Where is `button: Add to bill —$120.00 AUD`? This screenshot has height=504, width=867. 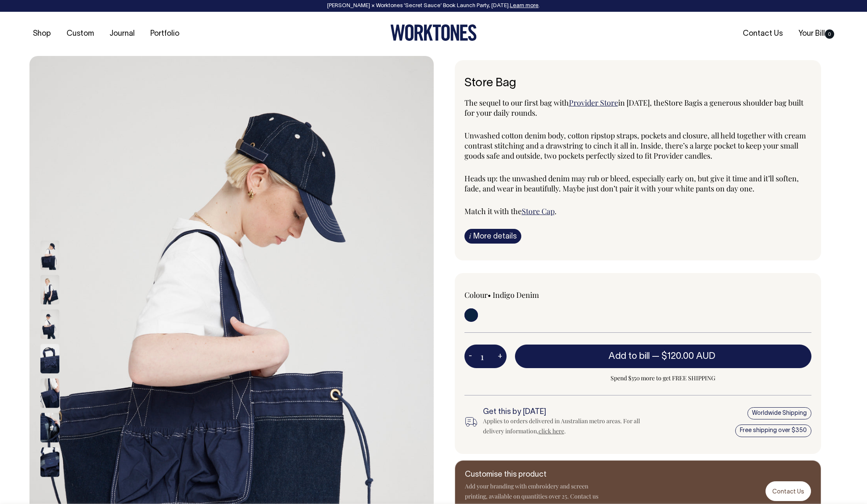
button: Add to bill —$120.00 AUD is located at coordinates (663, 356).